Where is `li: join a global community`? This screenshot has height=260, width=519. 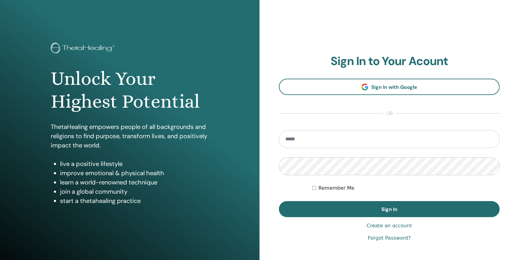
li: join a global community is located at coordinates (134, 191).